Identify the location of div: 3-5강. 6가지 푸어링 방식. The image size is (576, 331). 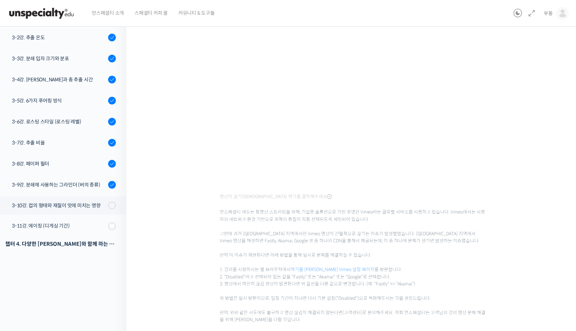
(59, 101).